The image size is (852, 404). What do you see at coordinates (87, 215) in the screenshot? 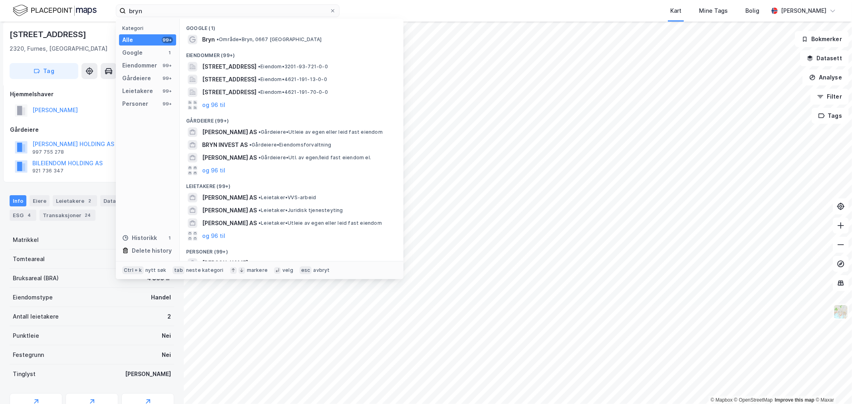
I see `div: 24` at bounding box center [87, 215].